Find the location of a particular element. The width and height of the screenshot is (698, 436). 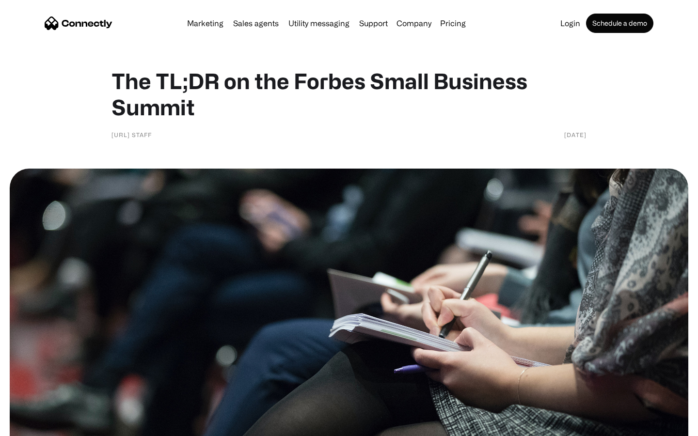

a: Pricing is located at coordinates (453, 23).